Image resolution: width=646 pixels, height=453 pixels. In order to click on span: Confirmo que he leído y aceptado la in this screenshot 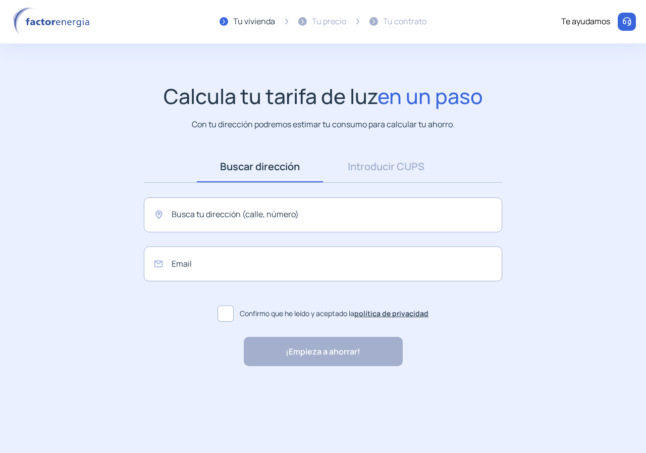, I will do `click(334, 314)`.